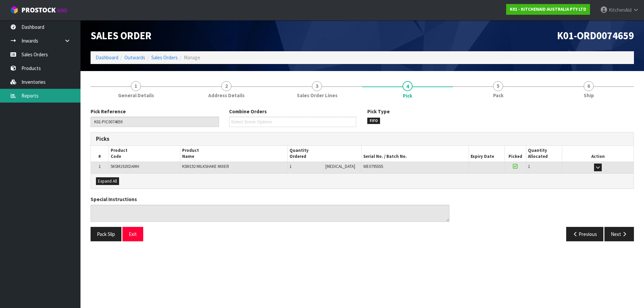  I want to click on span: 3, so click(317, 86).